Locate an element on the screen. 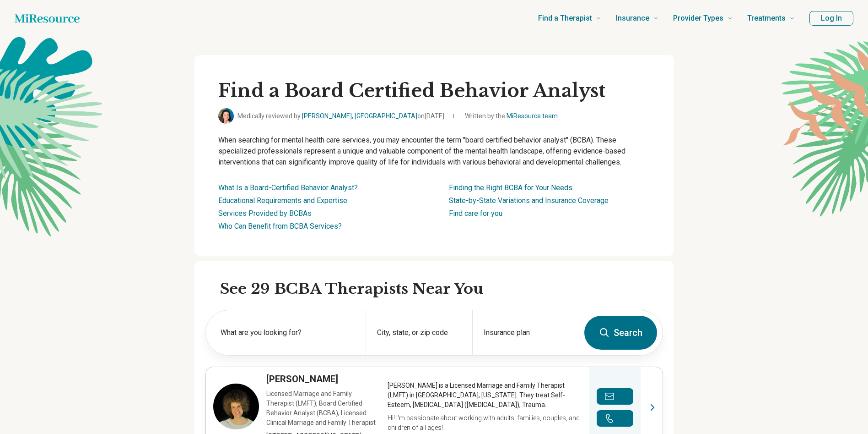 The height and width of the screenshot is (434, 868). h1: Find a Board Certified Behavior Analyst is located at coordinates (434, 91).